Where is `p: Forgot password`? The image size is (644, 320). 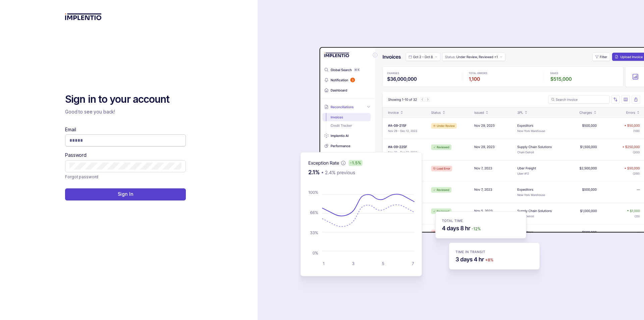 p: Forgot password is located at coordinates (82, 177).